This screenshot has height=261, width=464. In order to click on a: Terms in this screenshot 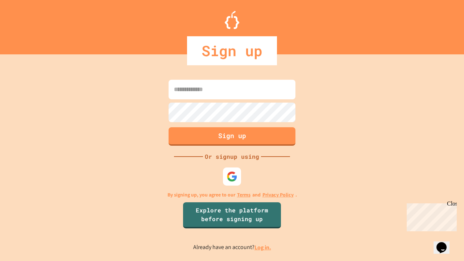, I will do `click(244, 195)`.